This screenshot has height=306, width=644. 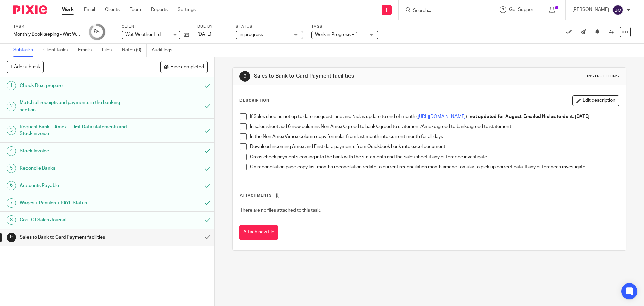 What do you see at coordinates (78, 186) in the screenshot?
I see `h1: Accounts Payable` at bounding box center [78, 186].